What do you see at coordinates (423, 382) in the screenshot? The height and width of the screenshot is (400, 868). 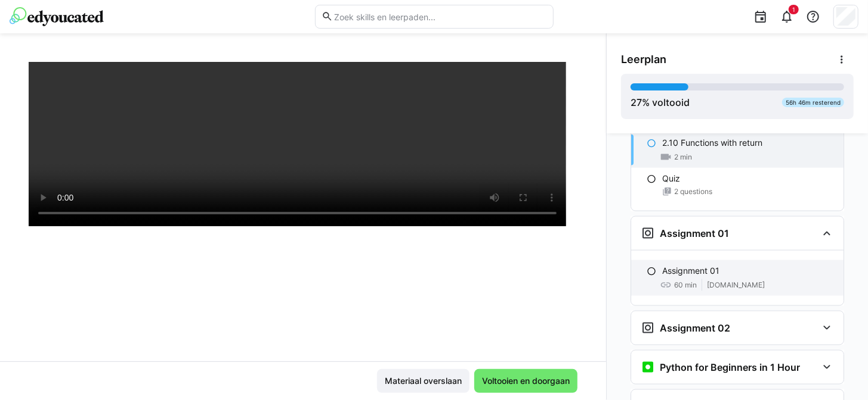 I see `button: Materiaal overslaan` at bounding box center [423, 382].